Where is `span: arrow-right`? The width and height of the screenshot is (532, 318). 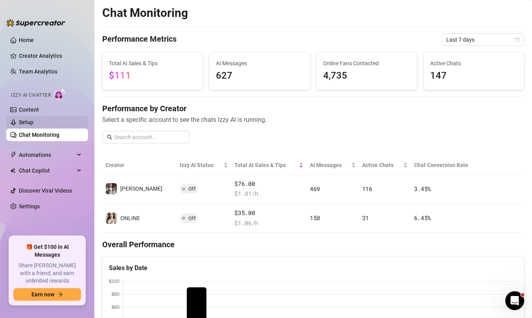 span: arrow-right is located at coordinates (60, 295).